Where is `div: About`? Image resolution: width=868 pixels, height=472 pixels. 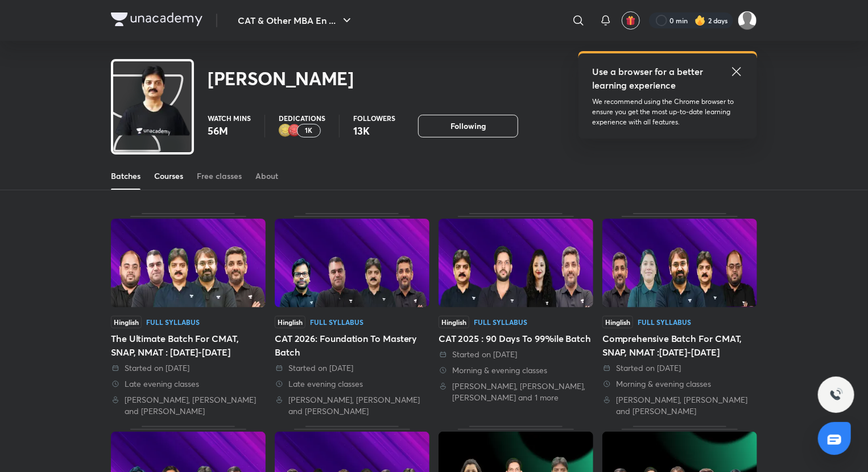
div: About is located at coordinates (266, 176).